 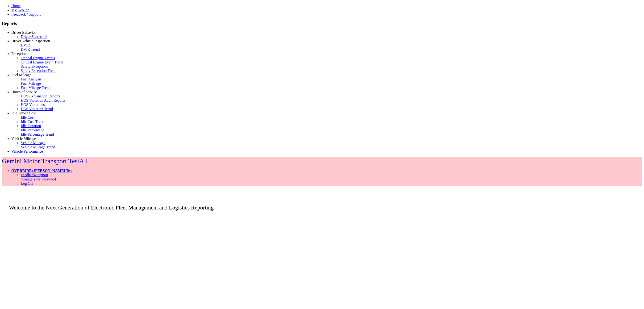 What do you see at coordinates (30, 49) in the screenshot?
I see `a: DVIR Trend` at bounding box center [30, 49].